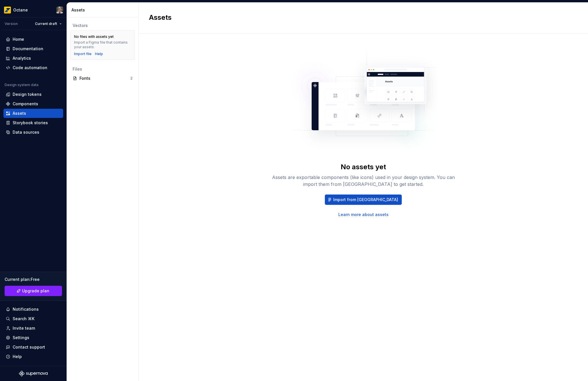 The image size is (588, 381). I want to click on div: 2, so click(132, 79).